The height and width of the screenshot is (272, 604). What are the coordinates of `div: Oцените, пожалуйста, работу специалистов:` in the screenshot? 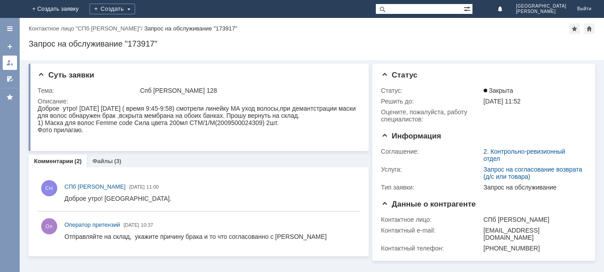 It's located at (431, 115).